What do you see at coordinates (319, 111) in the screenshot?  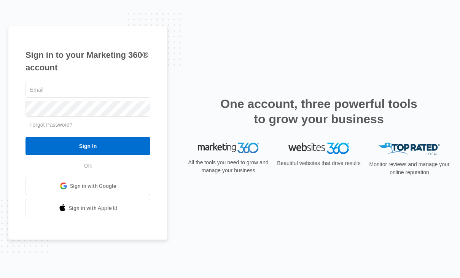 I see `h2: One account, three powerful tools to grow your business` at bounding box center [319, 111].